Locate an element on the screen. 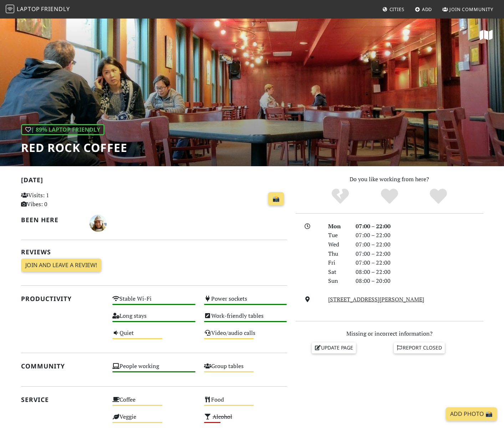  div: 08:00 – 22:00 is located at coordinates (420, 272).